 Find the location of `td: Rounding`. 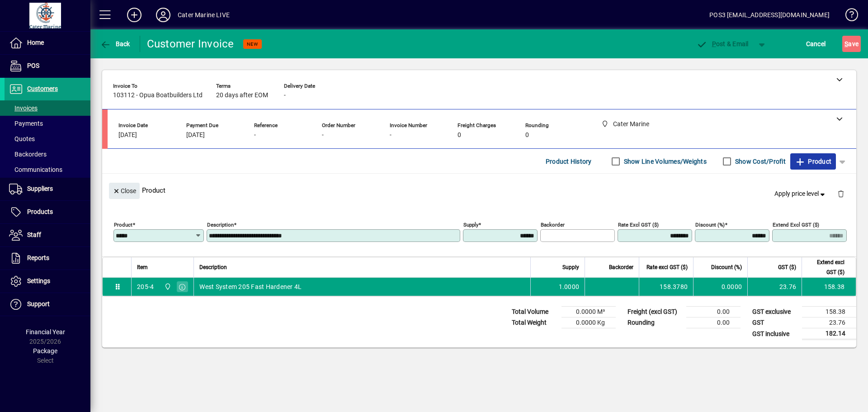

td: Rounding is located at coordinates (655, 323).